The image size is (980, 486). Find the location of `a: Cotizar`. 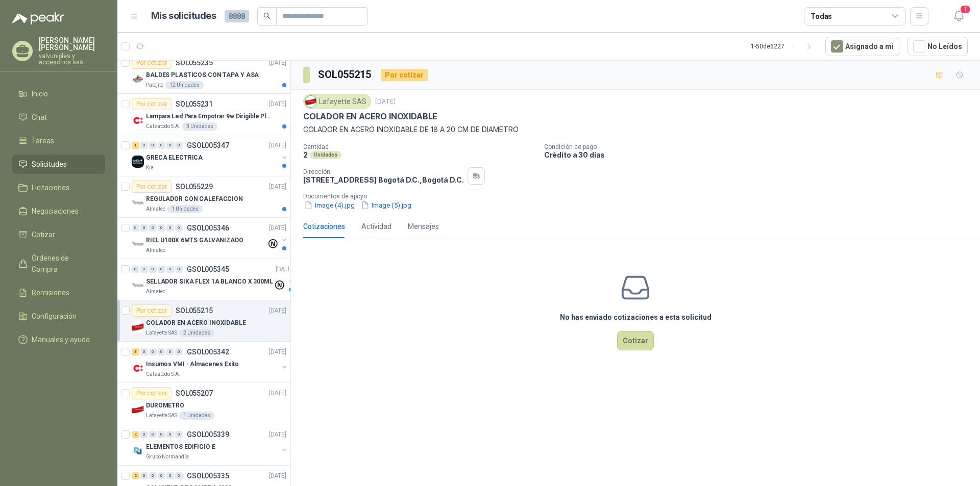

a: Cotizar is located at coordinates (59, 235).